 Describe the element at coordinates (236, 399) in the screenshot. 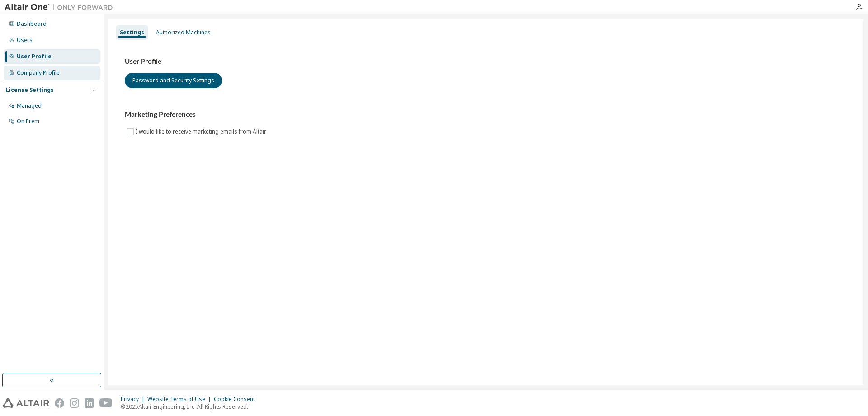

I see `div: Cookie Consent` at that location.